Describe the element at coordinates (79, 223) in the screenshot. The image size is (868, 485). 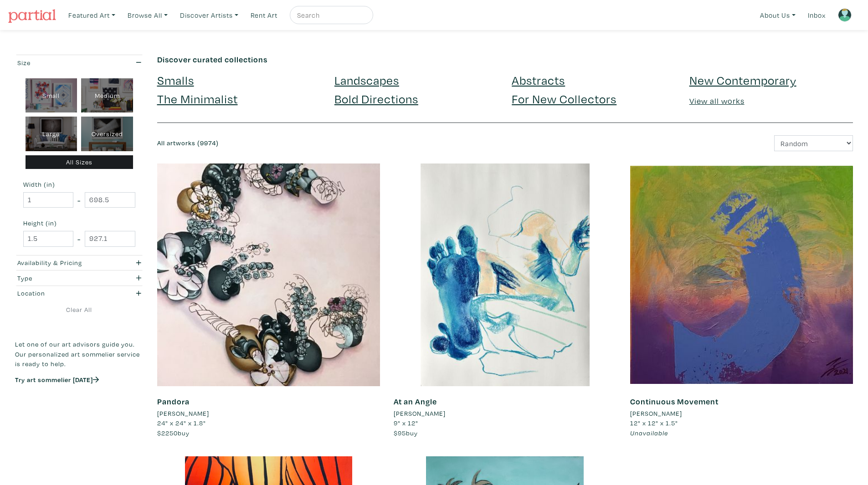
I see `small: Height (in)` at that location.